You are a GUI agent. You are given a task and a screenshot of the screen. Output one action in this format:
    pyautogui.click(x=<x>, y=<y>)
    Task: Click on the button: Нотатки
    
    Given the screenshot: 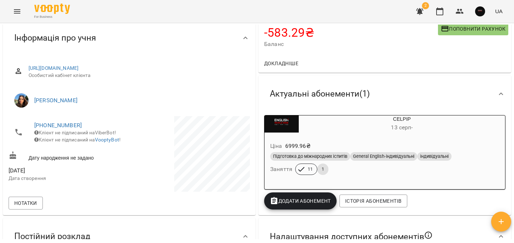 What is the action you would take?
    pyautogui.click(x=26, y=204)
    